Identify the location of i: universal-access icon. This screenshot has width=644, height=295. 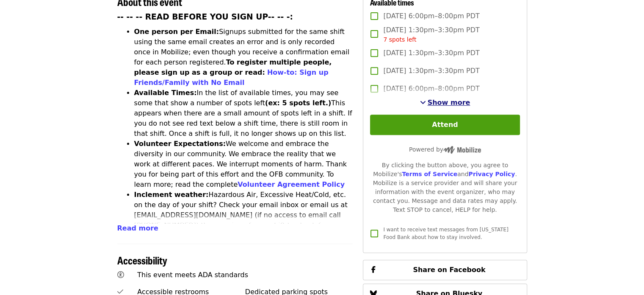
(121, 274).